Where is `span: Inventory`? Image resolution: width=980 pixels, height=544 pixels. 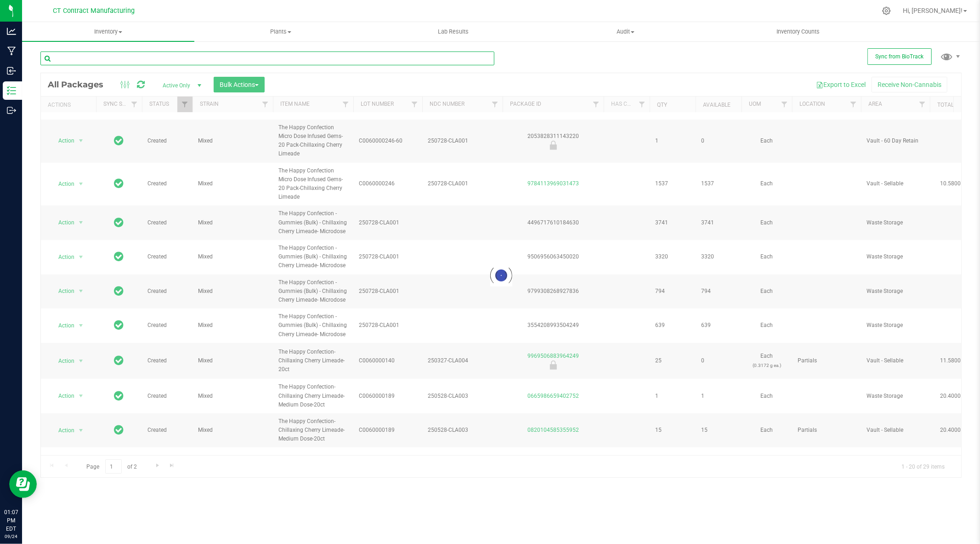 span: Inventory is located at coordinates (108, 31).